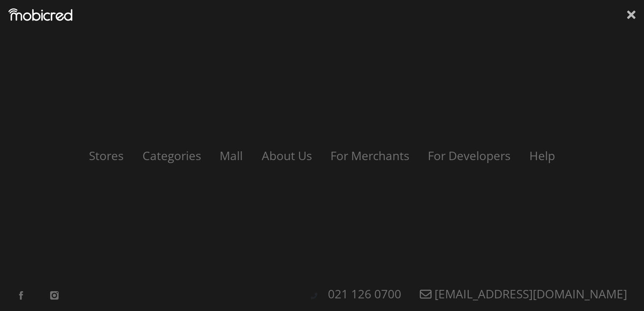  I want to click on a: Categories, so click(172, 155).